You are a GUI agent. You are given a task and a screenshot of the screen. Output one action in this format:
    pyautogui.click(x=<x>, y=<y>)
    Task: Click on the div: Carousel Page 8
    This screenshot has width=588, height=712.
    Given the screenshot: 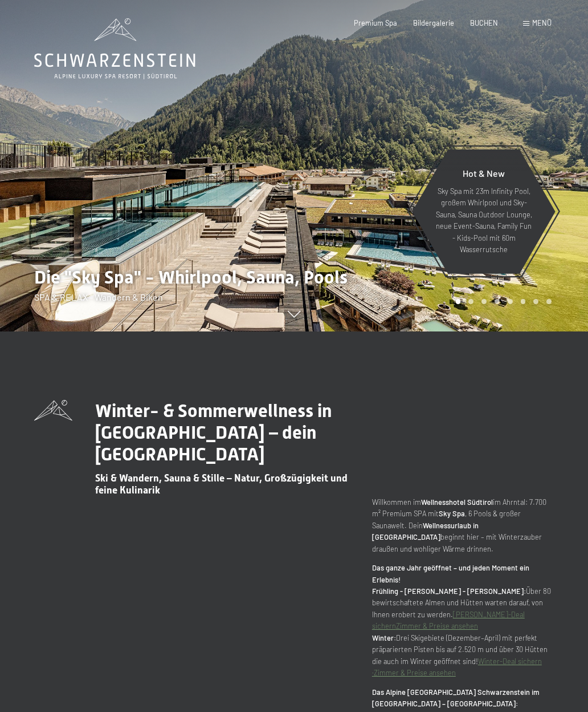 What is the action you would take?
    pyautogui.click(x=549, y=301)
    